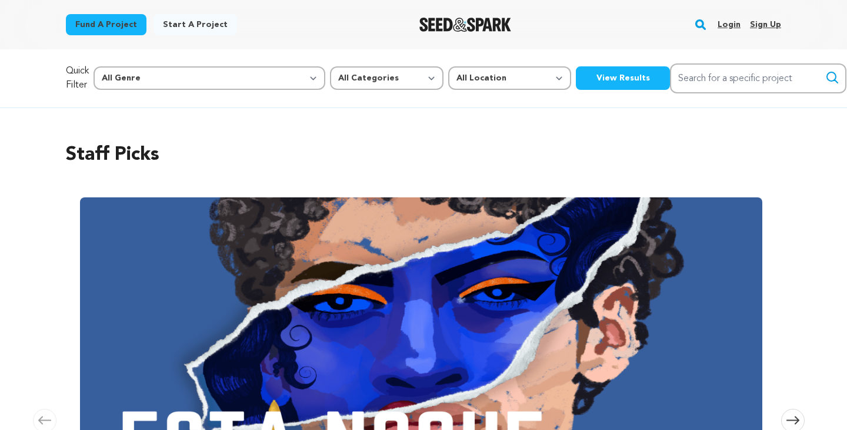 This screenshot has width=847, height=430. I want to click on a: Start a project, so click(195, 25).